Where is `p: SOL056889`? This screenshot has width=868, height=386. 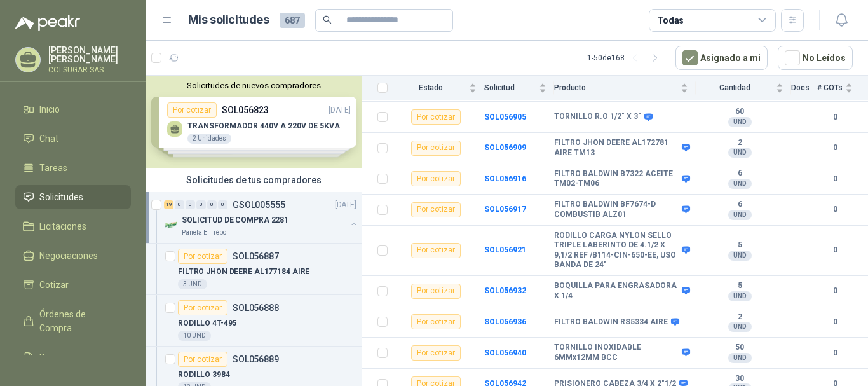
p: SOL056889 is located at coordinates (255, 359).